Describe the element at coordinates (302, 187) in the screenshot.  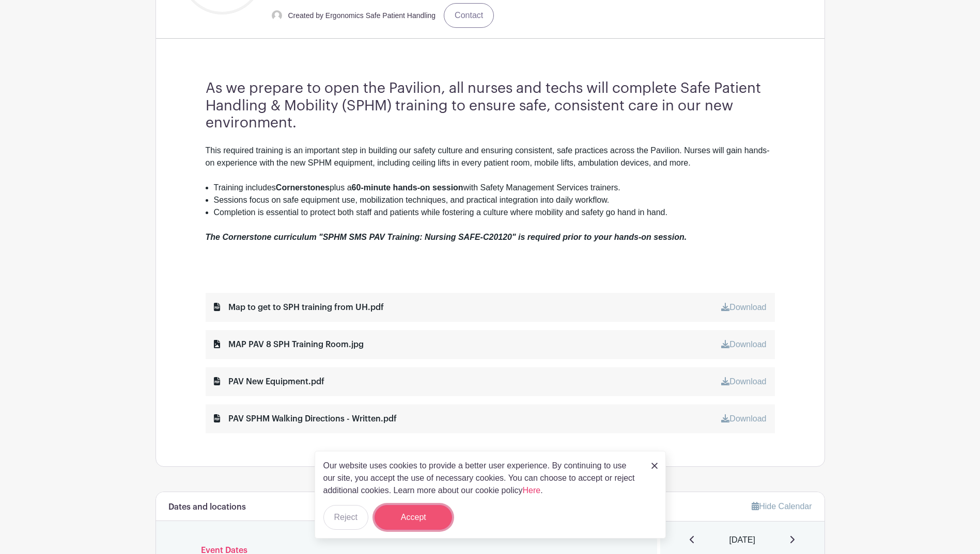
I see `strong: Cornerstones` at that location.